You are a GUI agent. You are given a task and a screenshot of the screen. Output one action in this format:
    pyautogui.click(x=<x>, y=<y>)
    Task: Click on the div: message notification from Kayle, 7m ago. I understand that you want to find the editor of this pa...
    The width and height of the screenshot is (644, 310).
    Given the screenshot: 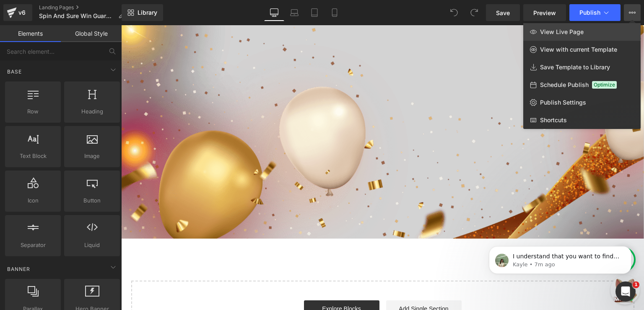 What is the action you would take?
    pyautogui.click(x=84, y=32)
    